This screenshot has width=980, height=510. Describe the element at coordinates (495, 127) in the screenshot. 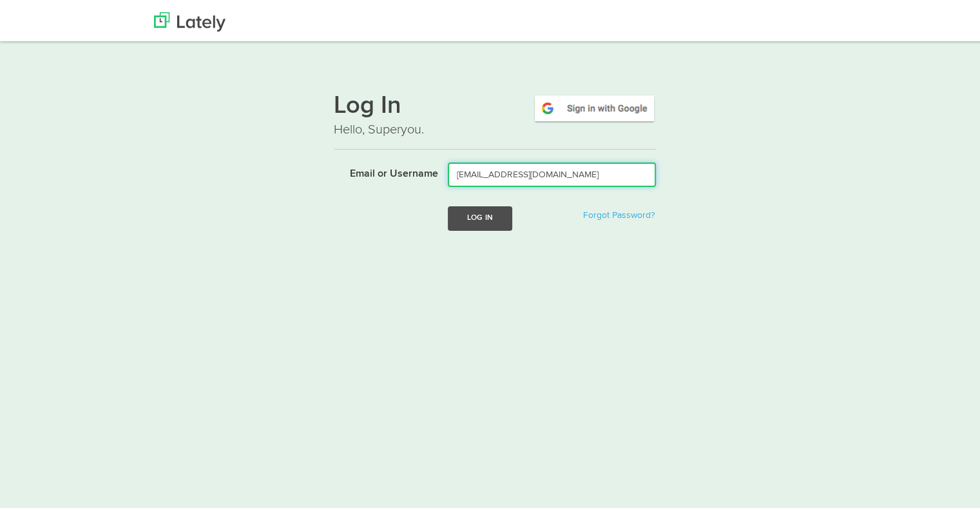

I see `p: Hello, Superyou.` at that location.